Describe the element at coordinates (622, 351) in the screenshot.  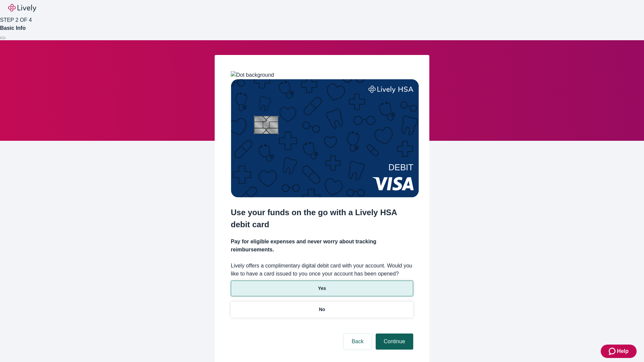
I see `span: Help` at that location.